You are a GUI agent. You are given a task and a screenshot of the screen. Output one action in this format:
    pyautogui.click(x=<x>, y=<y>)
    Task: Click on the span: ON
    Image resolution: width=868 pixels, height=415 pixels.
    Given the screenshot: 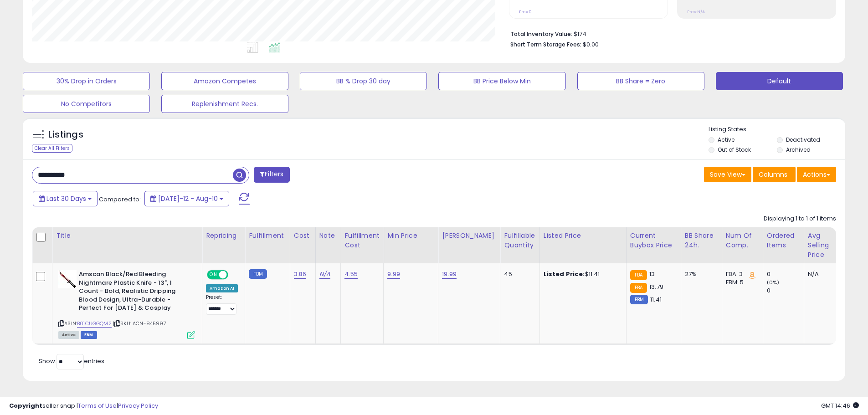 What is the action you would take?
    pyautogui.click(x=213, y=275)
    